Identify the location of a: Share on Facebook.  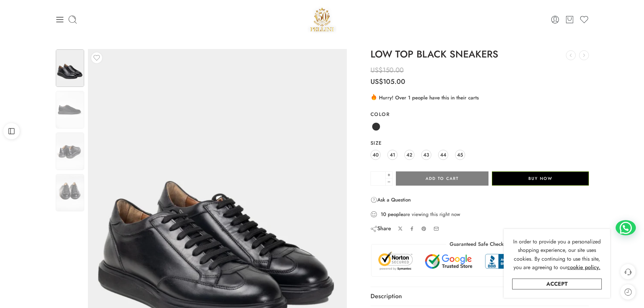
(412, 229).